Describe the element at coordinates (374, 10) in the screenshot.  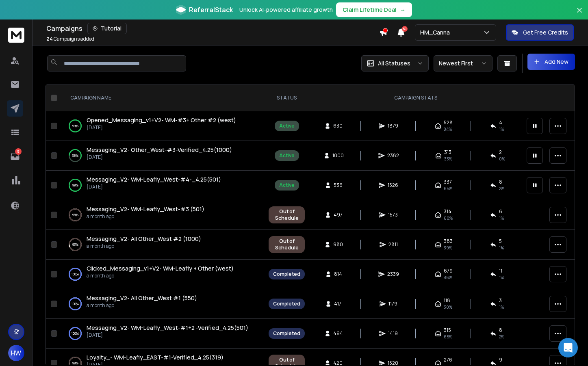
I see `button: Claim Lifetime Deal→` at that location.